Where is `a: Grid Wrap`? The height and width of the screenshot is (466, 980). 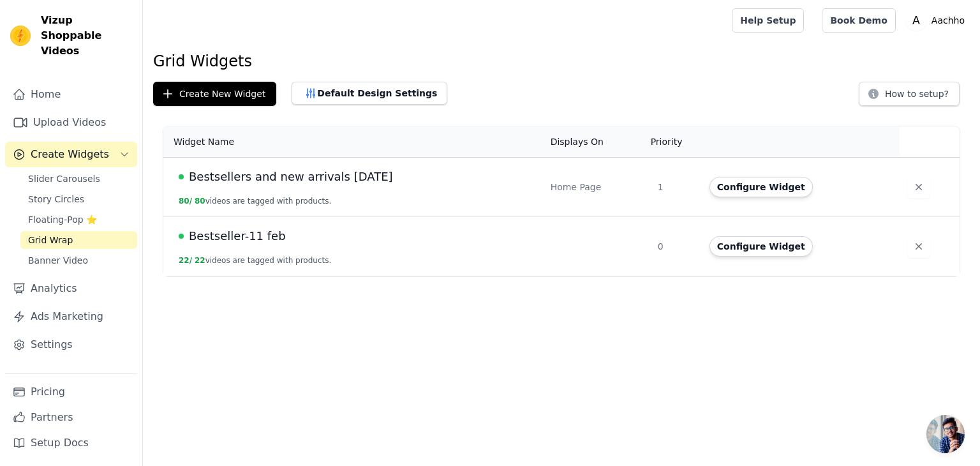 a: Grid Wrap is located at coordinates (78, 240).